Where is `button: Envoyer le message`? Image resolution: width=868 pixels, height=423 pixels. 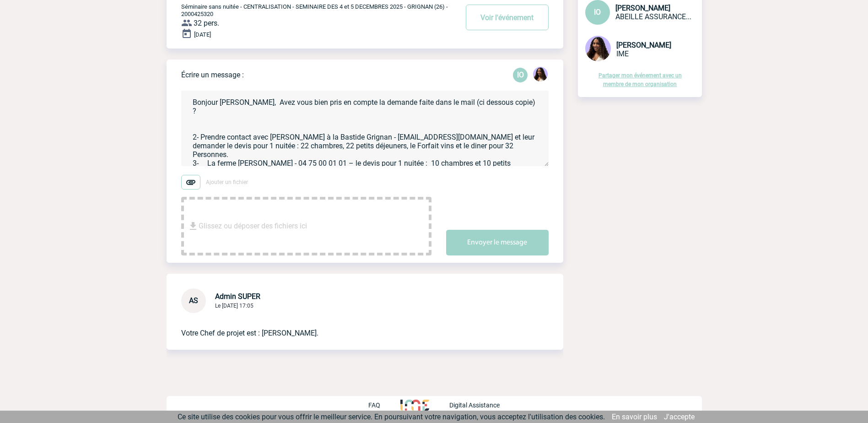 button: Envoyer le message is located at coordinates (497, 242).